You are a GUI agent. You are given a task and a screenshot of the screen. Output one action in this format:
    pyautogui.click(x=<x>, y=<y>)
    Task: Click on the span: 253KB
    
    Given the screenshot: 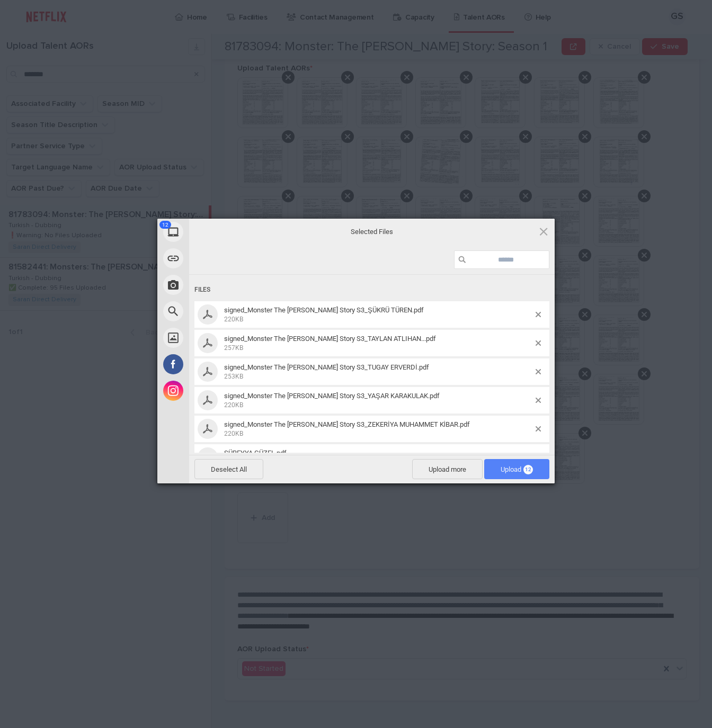 What is the action you would take?
    pyautogui.click(x=233, y=376)
    